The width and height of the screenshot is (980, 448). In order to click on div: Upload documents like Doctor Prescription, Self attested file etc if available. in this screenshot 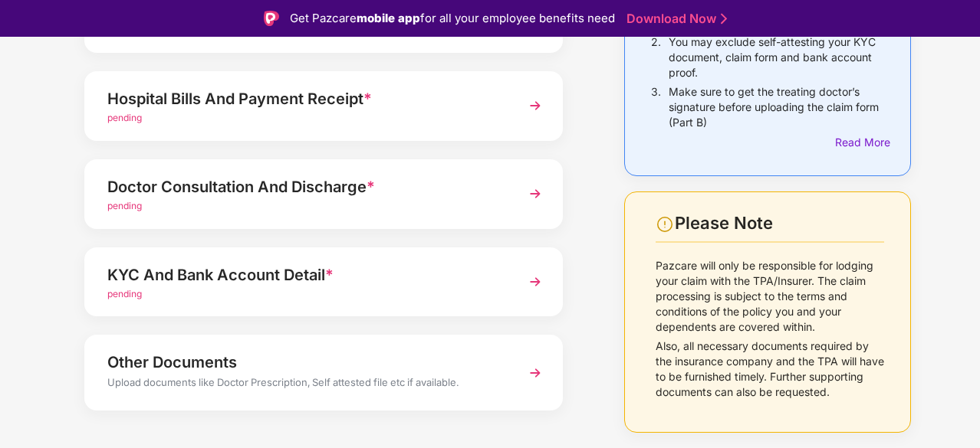, I will do `click(305, 385)`.